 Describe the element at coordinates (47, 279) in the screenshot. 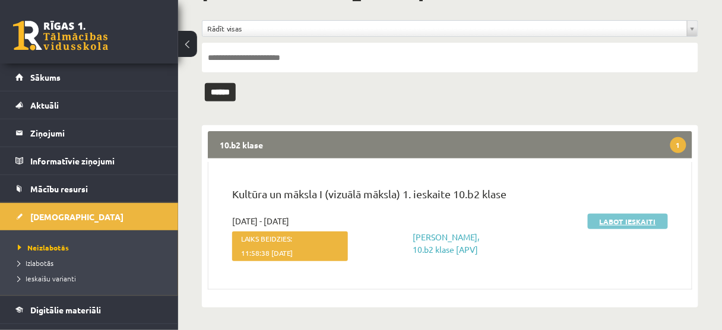

I see `span: Ieskaišu varianti` at that location.